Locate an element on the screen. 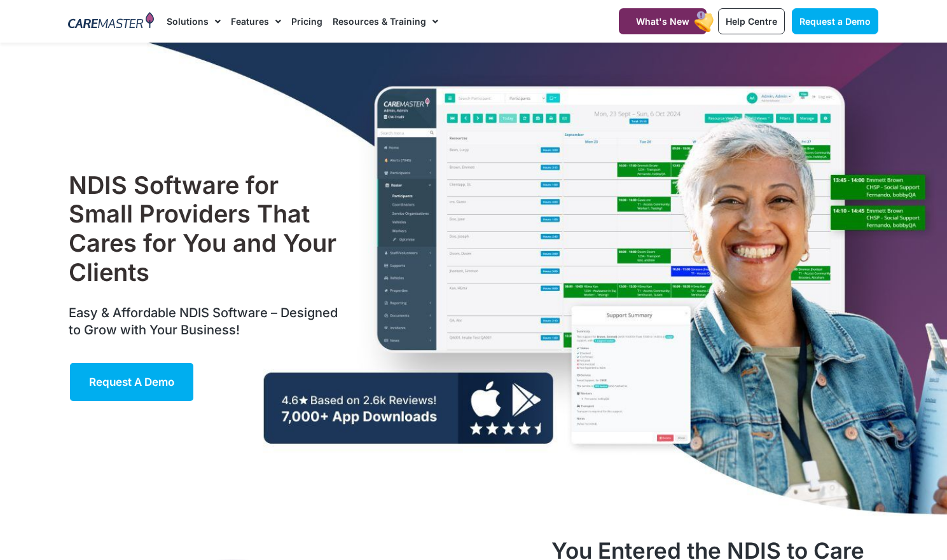 The image size is (947, 560). span: Easy & Affordable NDIS Software – Designed to Grow with Your Business! is located at coordinates (203, 321).